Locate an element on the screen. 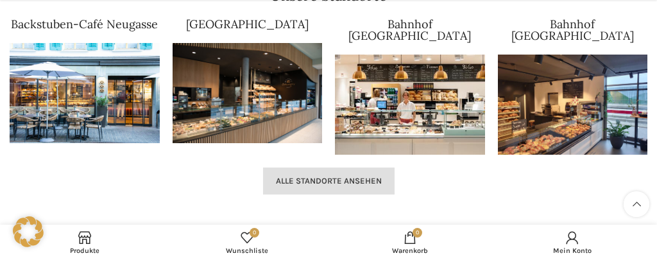  div: Meine Wunschliste is located at coordinates (248, 242).